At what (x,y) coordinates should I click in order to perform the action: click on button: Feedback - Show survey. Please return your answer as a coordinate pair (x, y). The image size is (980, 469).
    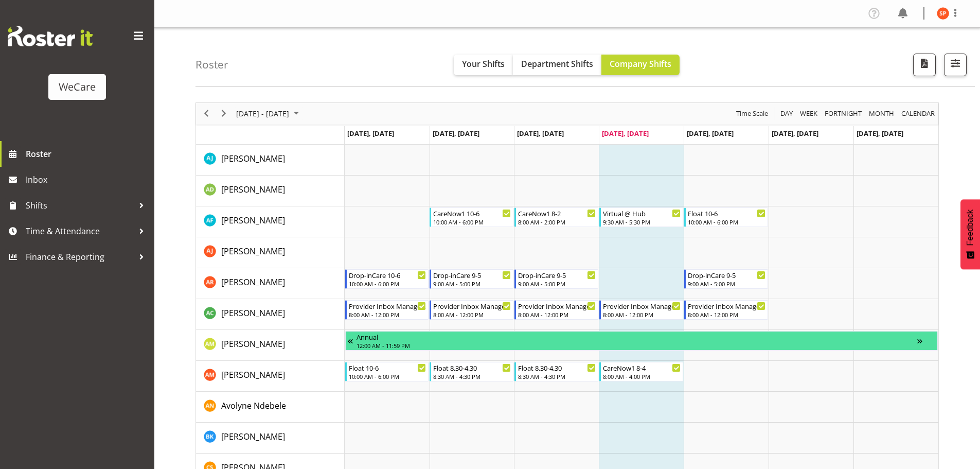
    Looking at the image, I should click on (971, 234).